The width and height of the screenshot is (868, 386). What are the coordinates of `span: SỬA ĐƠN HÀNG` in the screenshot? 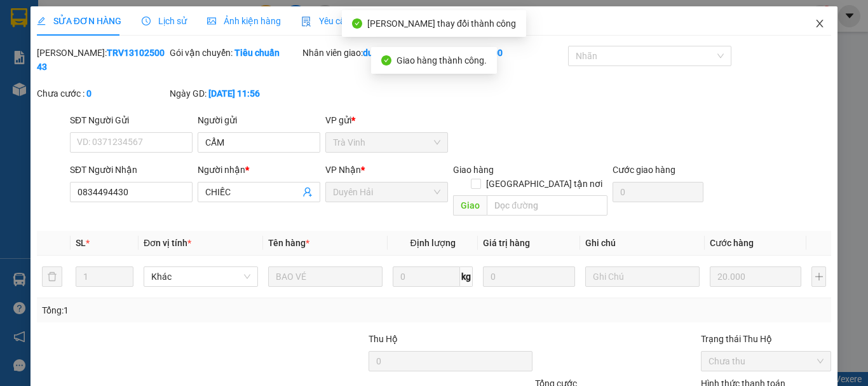 It's located at (79, 21).